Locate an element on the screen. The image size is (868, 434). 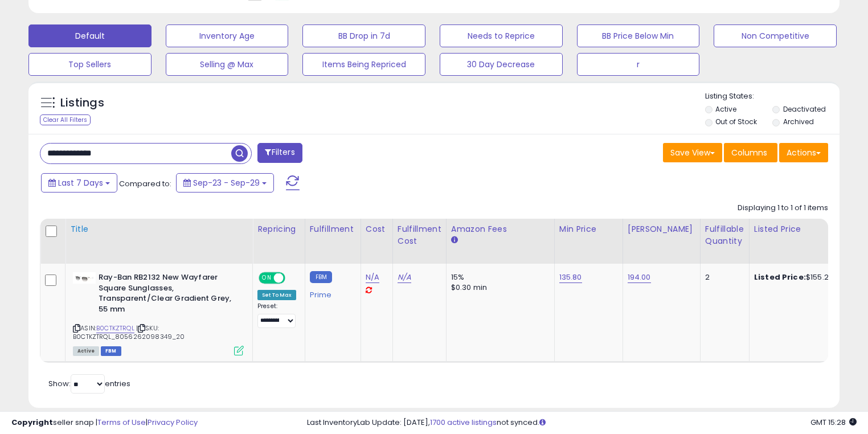
div: Prime is located at coordinates (331, 293).